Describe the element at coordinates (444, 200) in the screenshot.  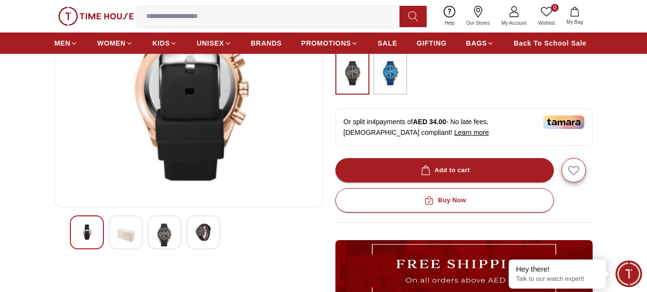
I see `div: Buy Now` at that location.